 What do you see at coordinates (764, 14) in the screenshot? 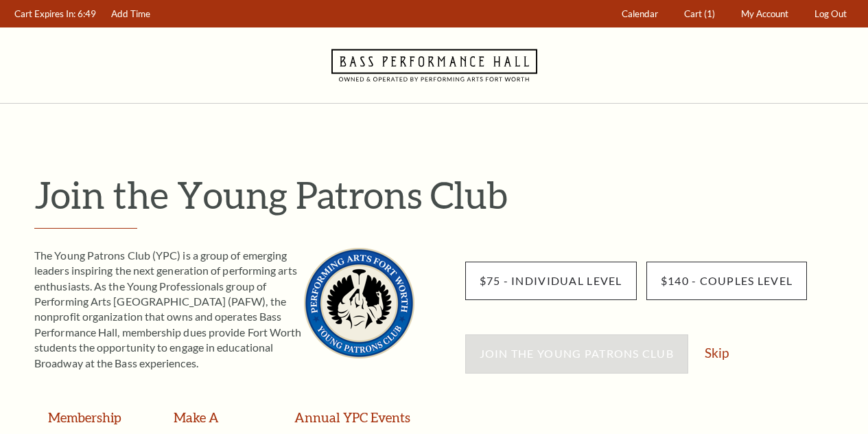
I see `span: My Account` at bounding box center [764, 14].